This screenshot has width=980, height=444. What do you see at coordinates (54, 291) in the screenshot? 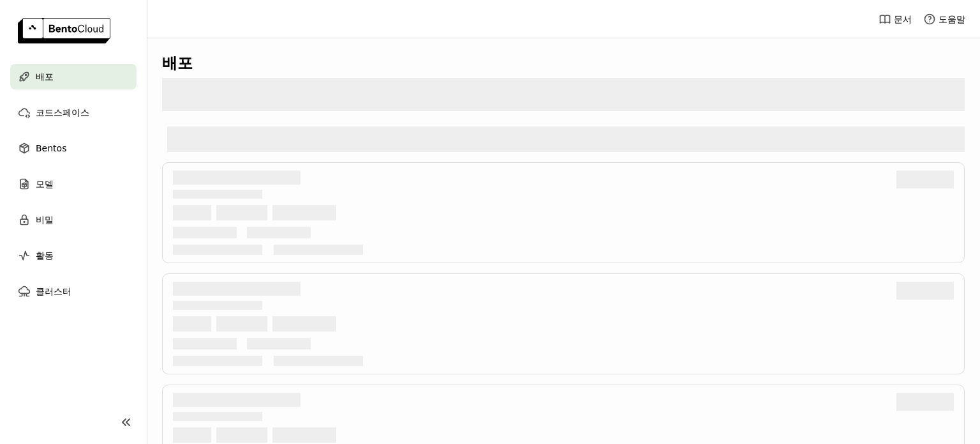
I see `span: 클러스터` at bounding box center [54, 291].